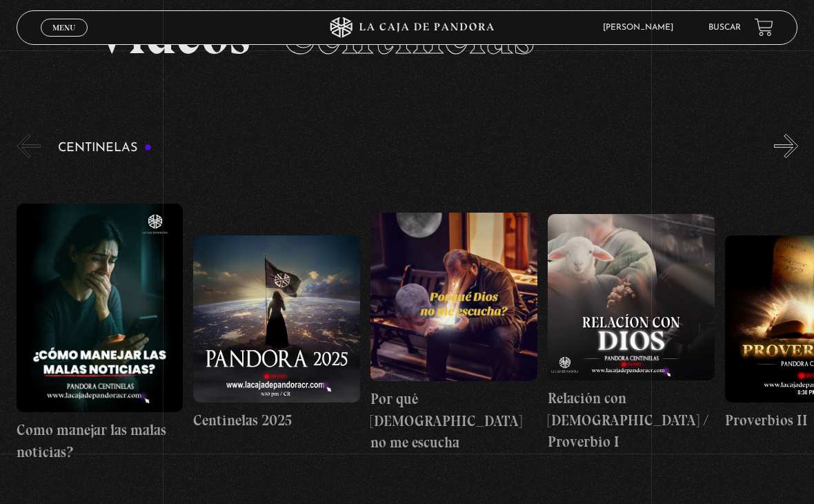  I want to click on a: Buscar, so click(724, 27).